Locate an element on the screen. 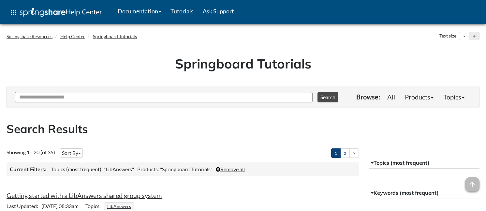 This screenshot has width=486, height=211. a: Products is located at coordinates (419, 97).